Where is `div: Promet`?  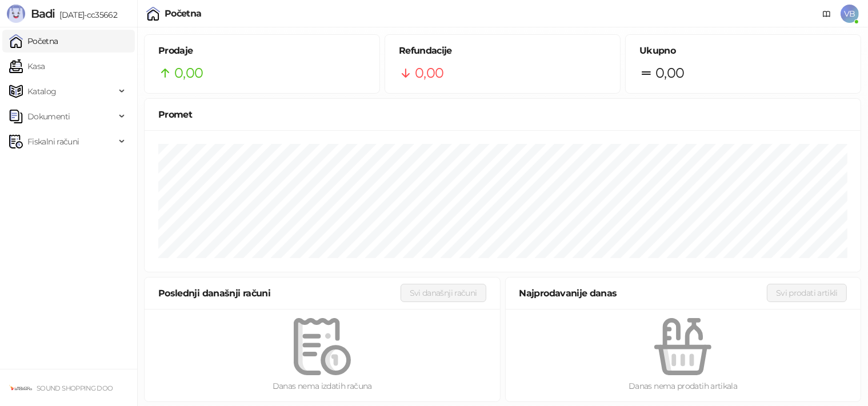 div: Promet is located at coordinates (502, 114).